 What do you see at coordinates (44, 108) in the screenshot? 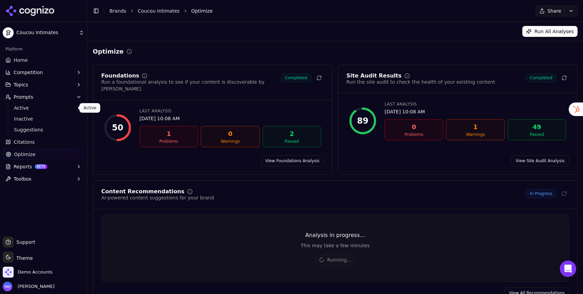
I see `a: Active` at bounding box center [44, 108].